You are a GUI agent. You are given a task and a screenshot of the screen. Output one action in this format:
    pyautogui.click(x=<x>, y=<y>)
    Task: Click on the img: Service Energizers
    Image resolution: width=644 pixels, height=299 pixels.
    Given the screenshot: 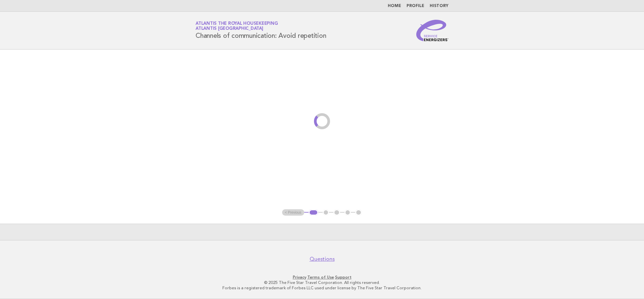 What is the action you would take?
    pyautogui.click(x=433, y=31)
    